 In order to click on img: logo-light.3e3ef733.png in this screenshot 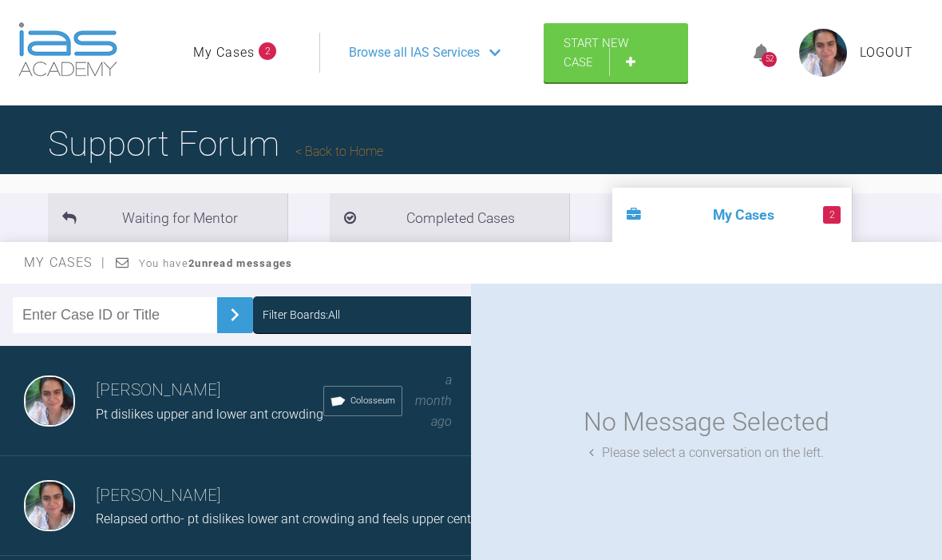, I will do `click(68, 50)`.